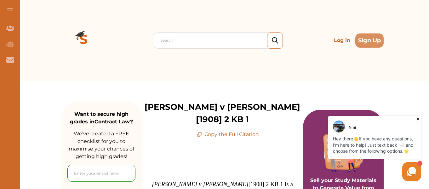 The height and width of the screenshot is (189, 429). I want to click on span: We’ve created a FREE checklist for you to maximise your chances of getting high grades!, so click(101, 144).